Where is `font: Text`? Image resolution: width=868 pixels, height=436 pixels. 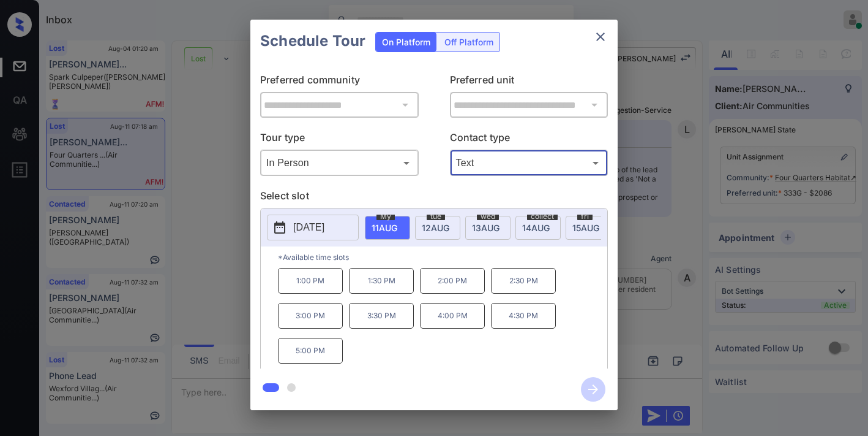
font: Text is located at coordinates (465, 162).